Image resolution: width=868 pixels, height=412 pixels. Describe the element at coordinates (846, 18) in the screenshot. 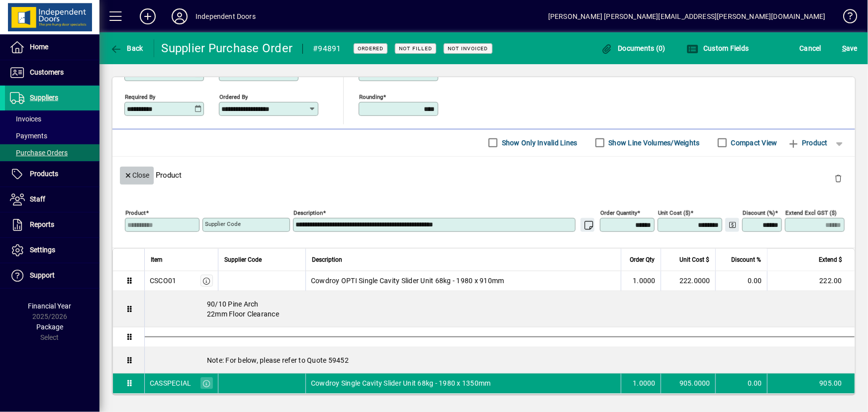

I see `a: Knowledge Base` at that location.